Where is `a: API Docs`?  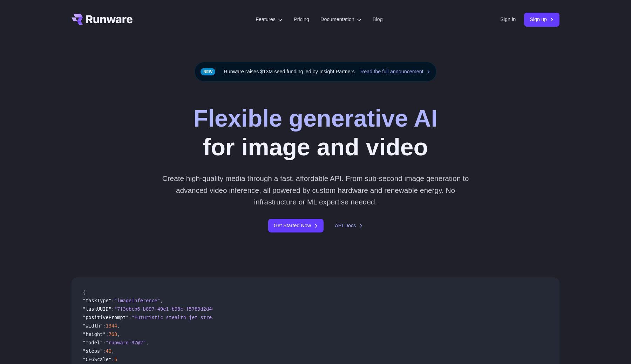
a: API Docs is located at coordinates (349, 225).